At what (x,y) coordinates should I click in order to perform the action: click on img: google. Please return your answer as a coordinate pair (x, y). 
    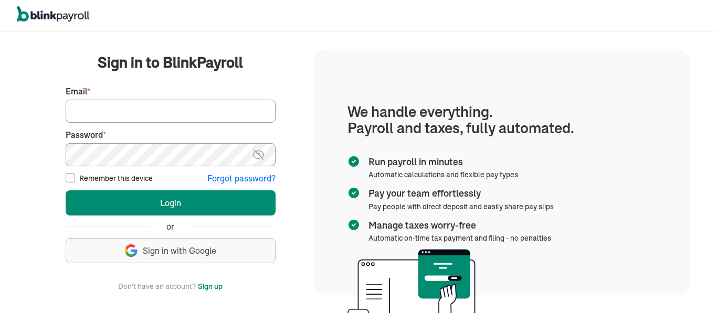
    Looking at the image, I should click on (131, 251).